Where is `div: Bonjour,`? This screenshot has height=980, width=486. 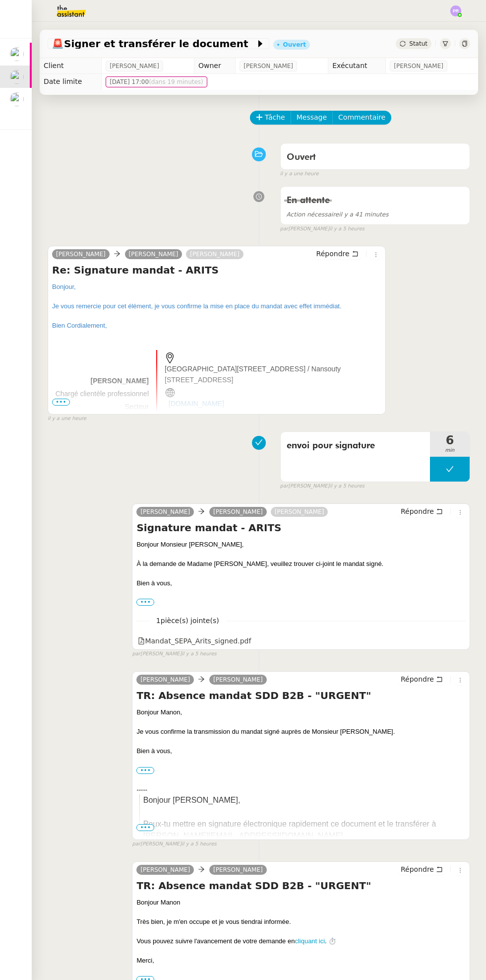 div: Bonjour, is located at coordinates (217, 287).